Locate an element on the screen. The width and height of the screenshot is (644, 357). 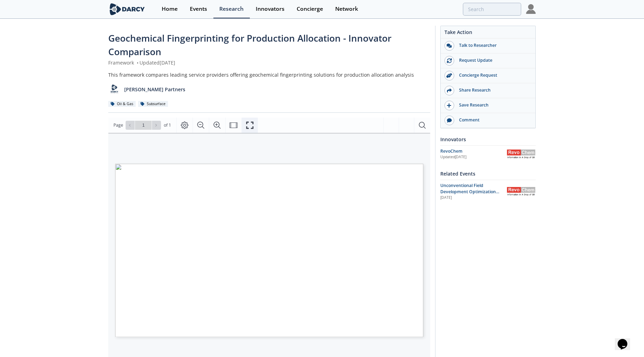
div: Talk to Researcher is located at coordinates (493, 45).